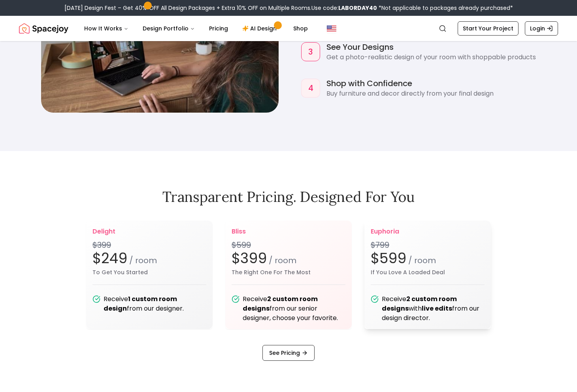 The image size is (577, 392). What do you see at coordinates (428, 272) in the screenshot?
I see `small: If You Love A Loaded Deal` at bounding box center [428, 272].